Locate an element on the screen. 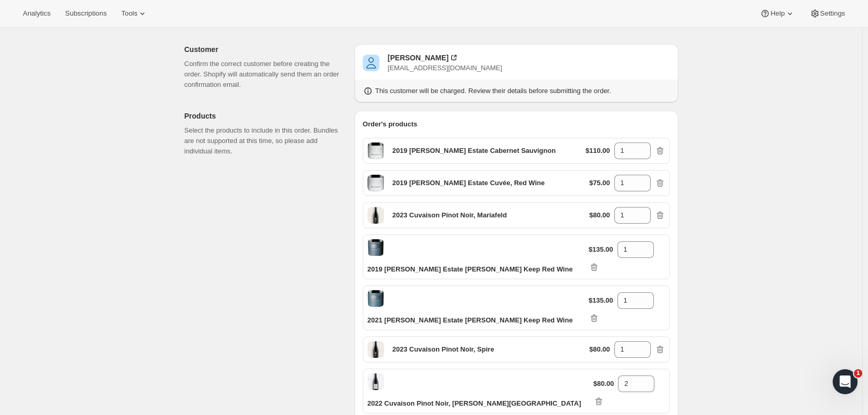 This screenshot has width=868, height=415. button: Analytics is located at coordinates (37, 13).